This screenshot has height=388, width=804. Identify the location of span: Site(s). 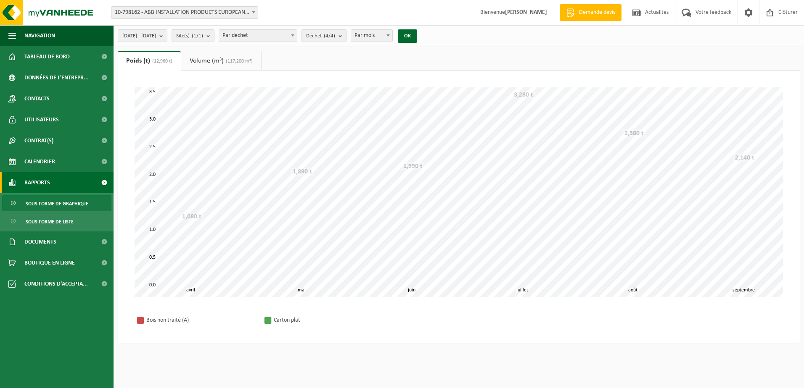
(190, 36).